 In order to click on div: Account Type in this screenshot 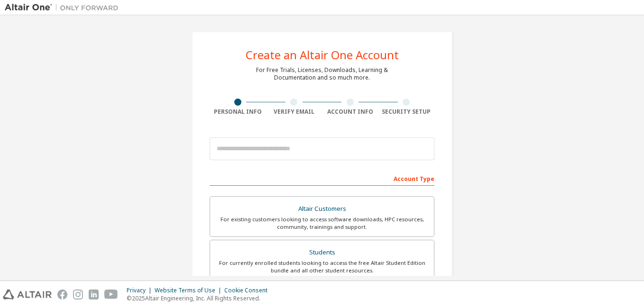, I will do `click(322, 178)`.